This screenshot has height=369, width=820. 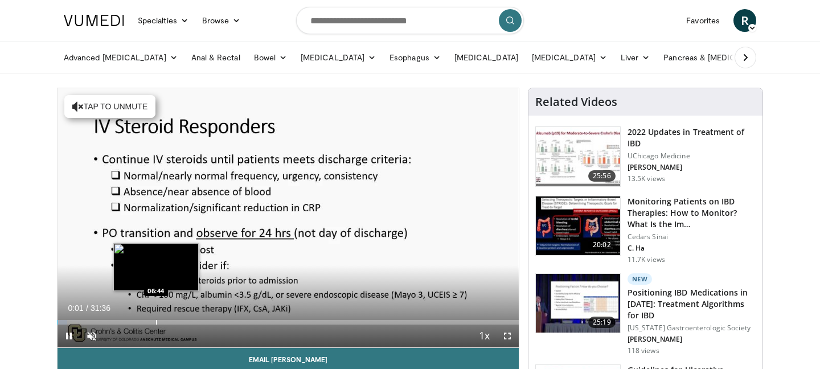 I want to click on img: VuMedi Logo, so click(x=94, y=21).